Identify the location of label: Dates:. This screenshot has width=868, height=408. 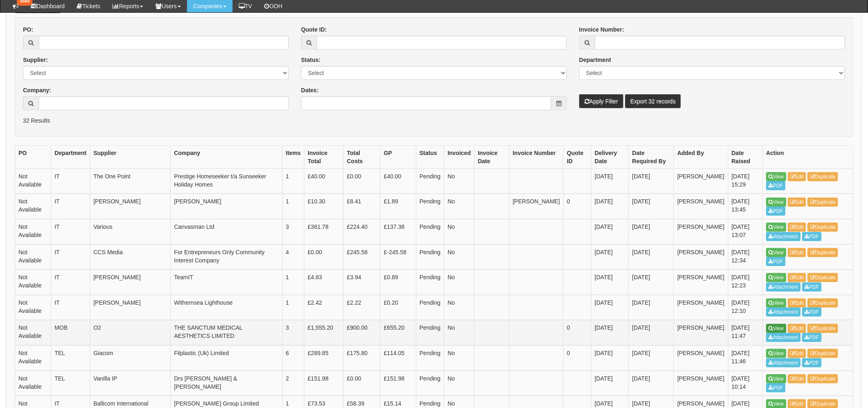
(310, 90).